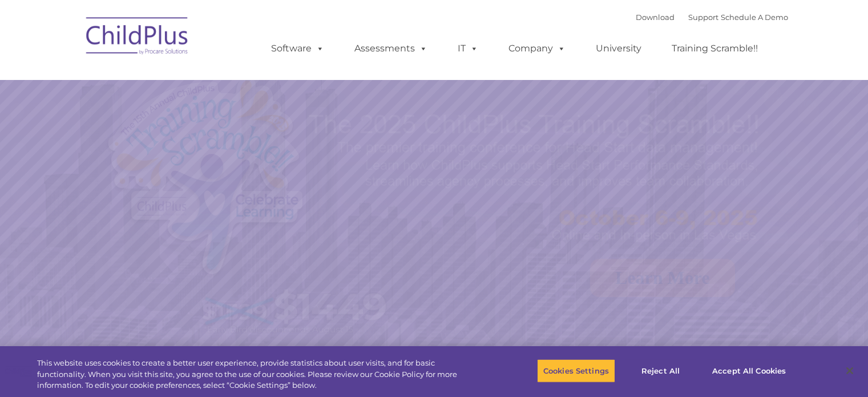 The width and height of the screenshot is (868, 397). Describe the element at coordinates (850, 371) in the screenshot. I see `button: Close` at that location.